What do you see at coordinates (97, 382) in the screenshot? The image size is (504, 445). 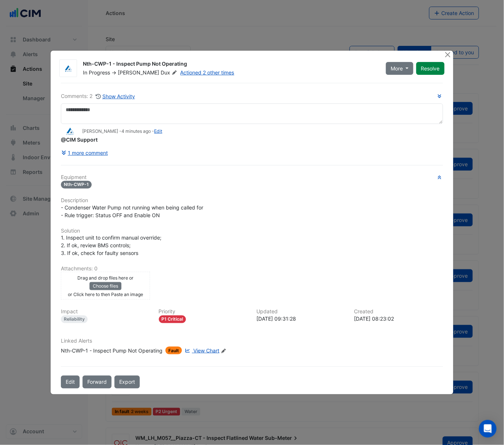 I see `button: Forward` at bounding box center [97, 382].